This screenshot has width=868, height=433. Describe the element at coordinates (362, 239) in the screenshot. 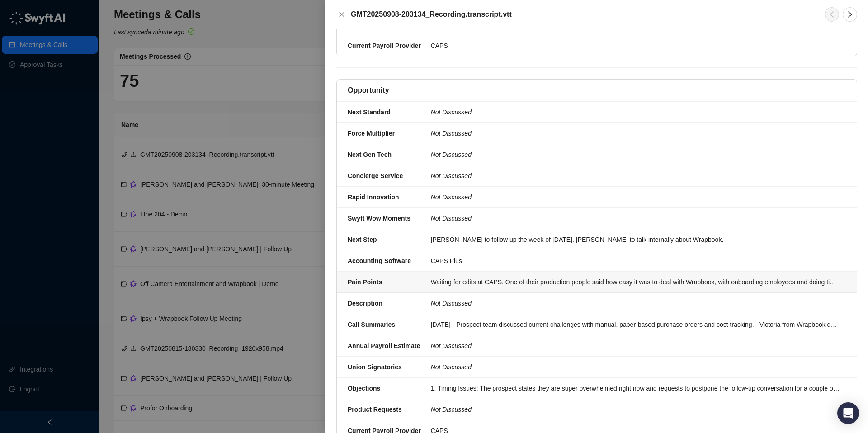

I see `strong: Next Step` at that location.